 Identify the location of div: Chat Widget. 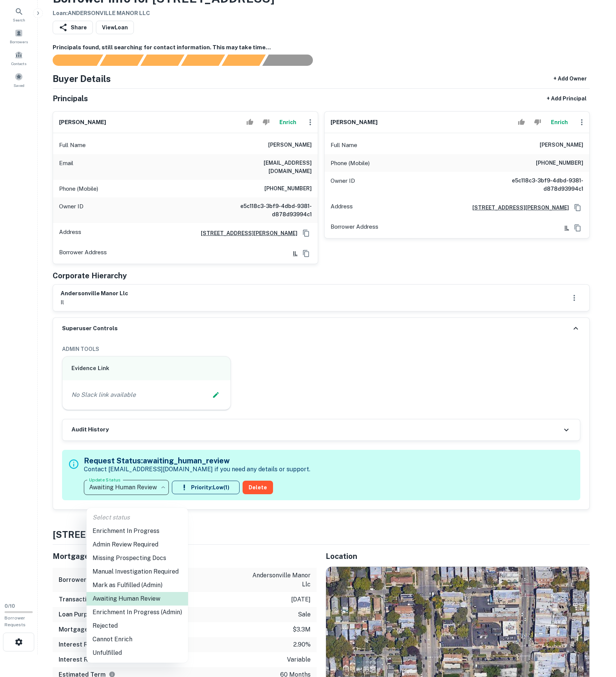
(597, 635).